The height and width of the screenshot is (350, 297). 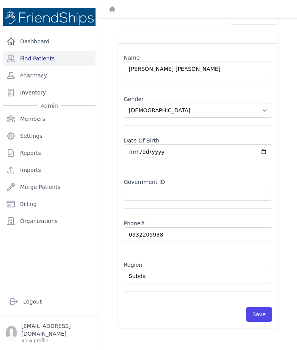 What do you see at coordinates (49, 170) in the screenshot?
I see `a: Imports` at bounding box center [49, 170].